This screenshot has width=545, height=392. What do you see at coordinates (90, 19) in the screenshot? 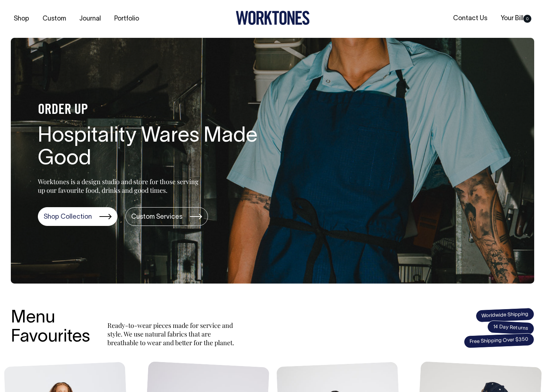
I see `a: Journal` at bounding box center [90, 19].